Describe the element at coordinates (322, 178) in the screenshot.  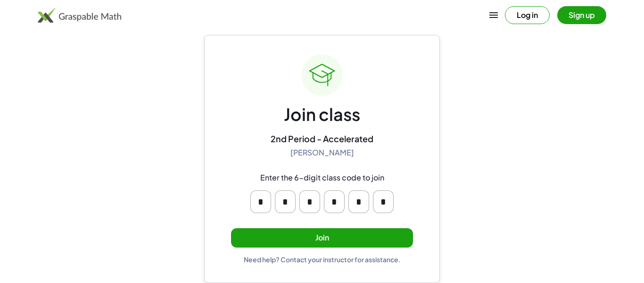
I see `div: Enter the 6-digit class code to join` at that location.